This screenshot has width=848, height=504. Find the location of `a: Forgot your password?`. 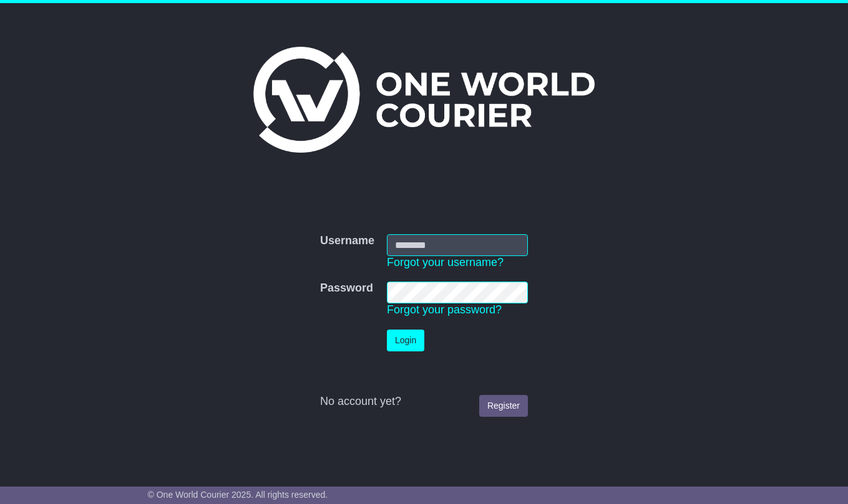

a: Forgot your password? is located at coordinates (444, 310).